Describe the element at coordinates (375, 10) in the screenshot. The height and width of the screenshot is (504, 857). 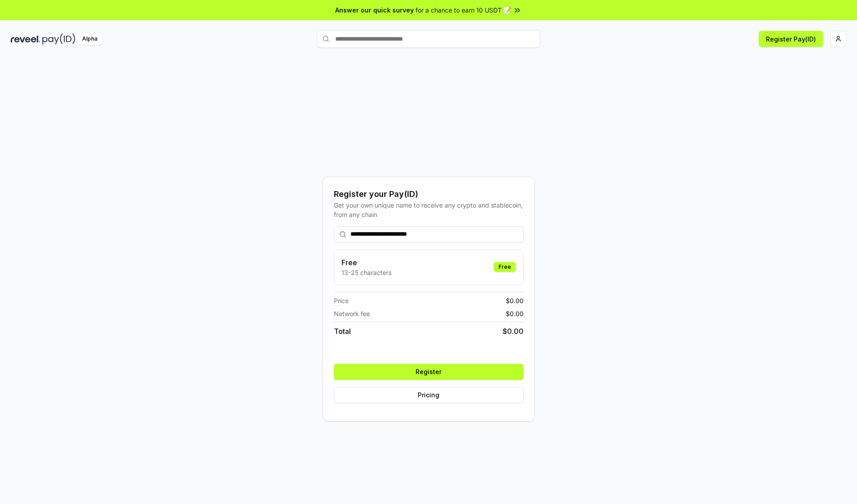
I see `span: Answer our quick survey` at that location.